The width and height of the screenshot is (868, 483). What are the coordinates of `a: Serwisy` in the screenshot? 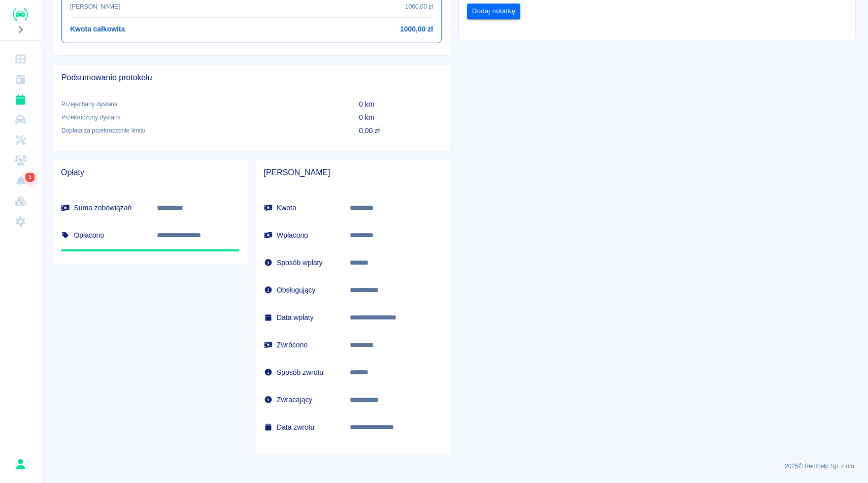 It's located at (21, 140).